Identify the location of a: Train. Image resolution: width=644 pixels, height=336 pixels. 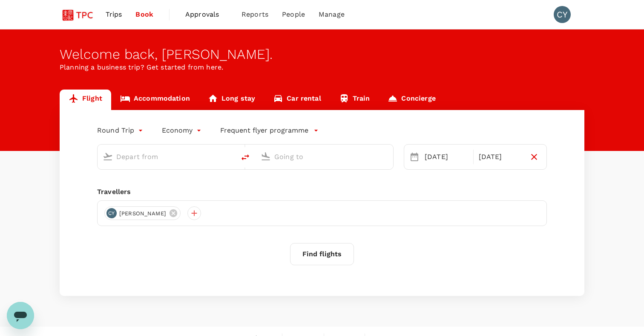
(355, 100).